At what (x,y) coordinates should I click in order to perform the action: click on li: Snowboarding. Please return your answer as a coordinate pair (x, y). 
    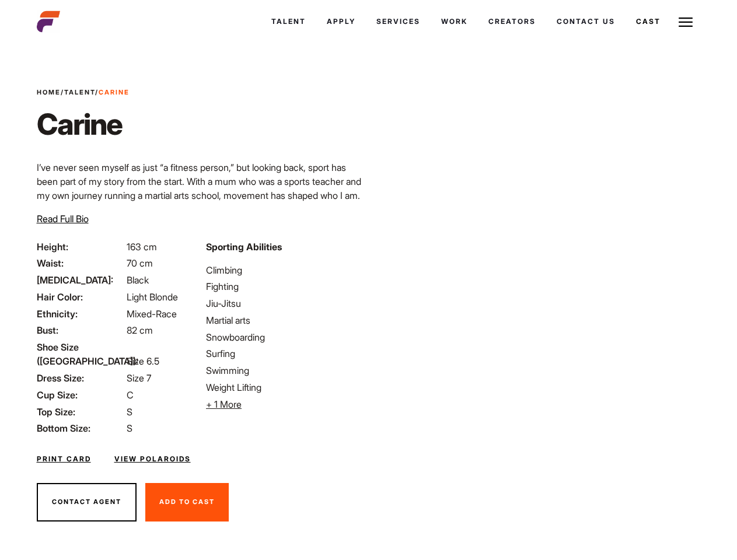
    Looking at the image, I should click on (283, 337).